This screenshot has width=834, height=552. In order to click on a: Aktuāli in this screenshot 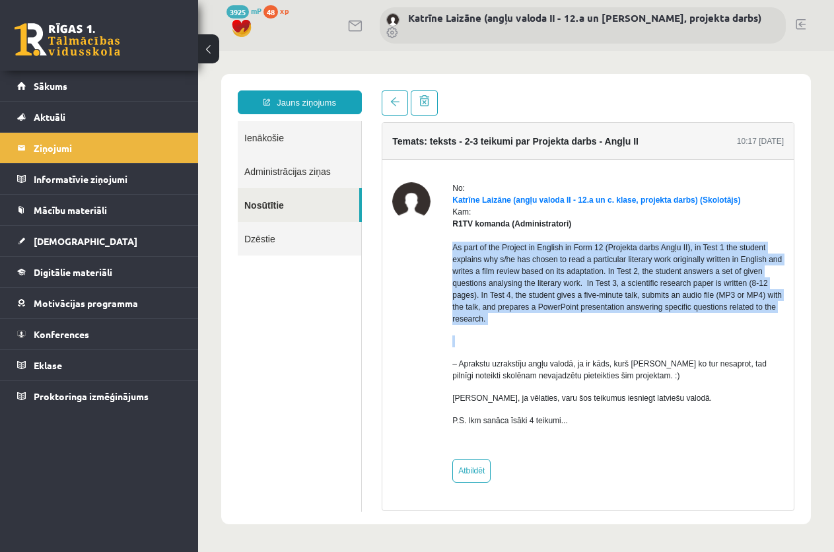, I will do `click(99, 117)`.